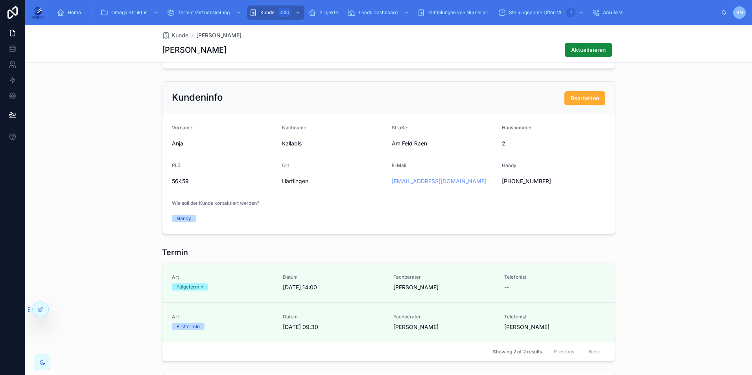  What do you see at coordinates (399, 128) in the screenshot?
I see `span: Straße` at bounding box center [399, 128].